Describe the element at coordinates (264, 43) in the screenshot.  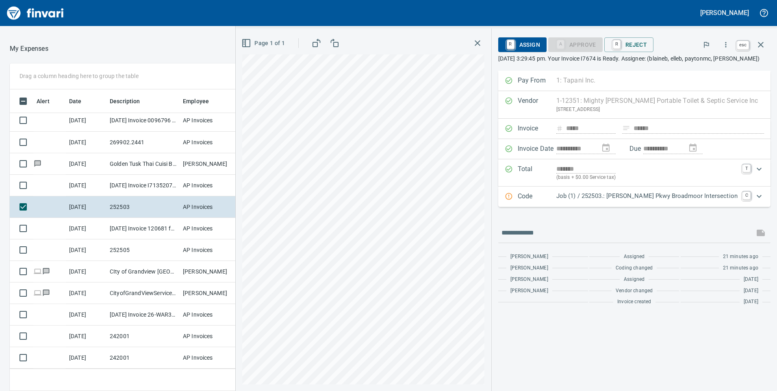
I see `button: Page 1 of 1` at that location.